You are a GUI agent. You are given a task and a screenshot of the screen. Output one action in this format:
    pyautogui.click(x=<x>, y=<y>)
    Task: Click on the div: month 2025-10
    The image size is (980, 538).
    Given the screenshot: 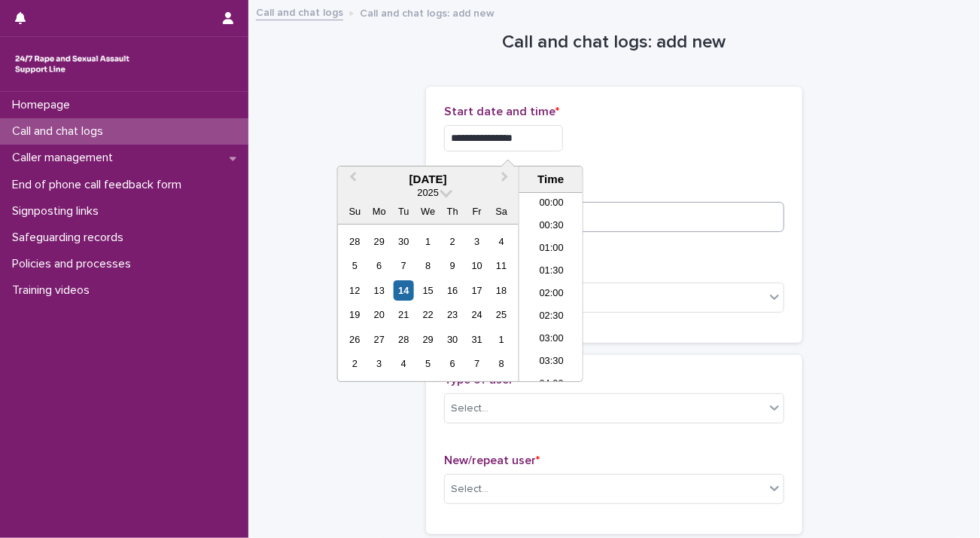 What is the action you would take?
    pyautogui.click(x=428, y=302)
    